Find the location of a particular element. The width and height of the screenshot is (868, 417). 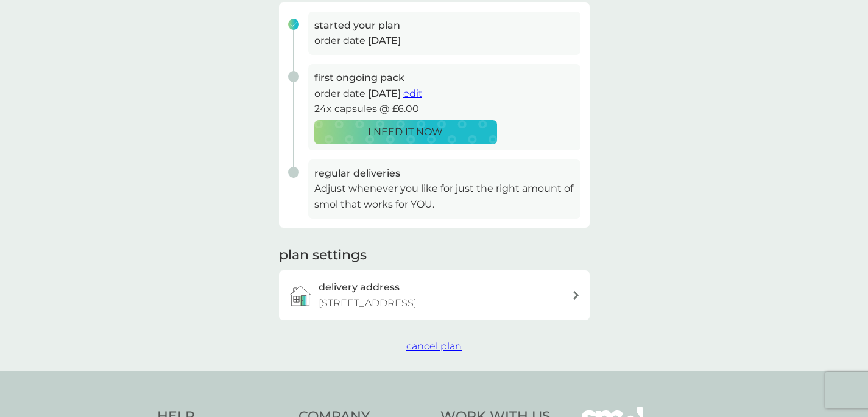

p: Adjust whenever you like for just the right amount of smol that works for YOU. is located at coordinates (444, 196).